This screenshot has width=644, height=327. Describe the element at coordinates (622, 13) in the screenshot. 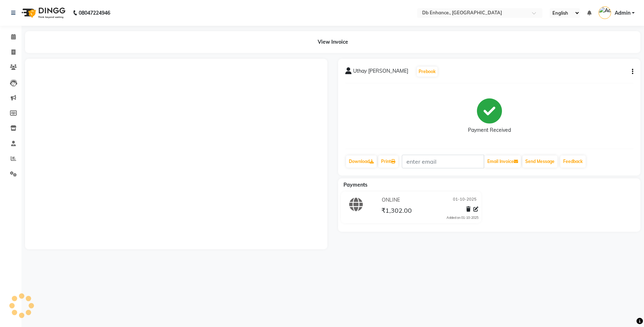

I see `span: Admin` at that location.